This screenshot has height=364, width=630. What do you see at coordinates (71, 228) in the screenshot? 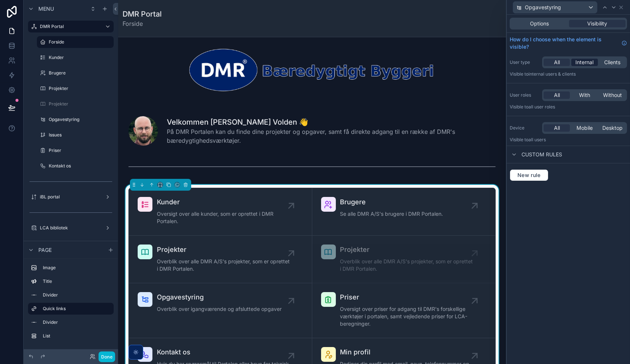
I see `a: LCA bibliotek` at bounding box center [71, 228].